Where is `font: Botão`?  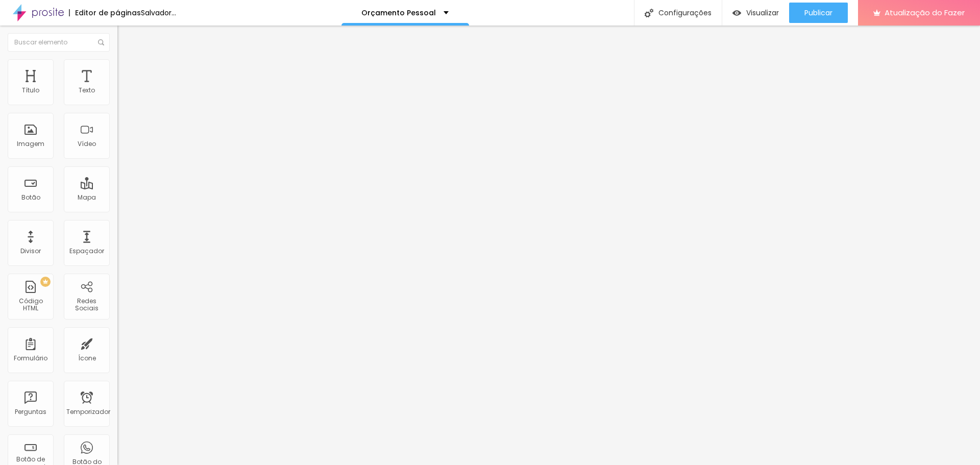 font: Botão is located at coordinates (31, 197).